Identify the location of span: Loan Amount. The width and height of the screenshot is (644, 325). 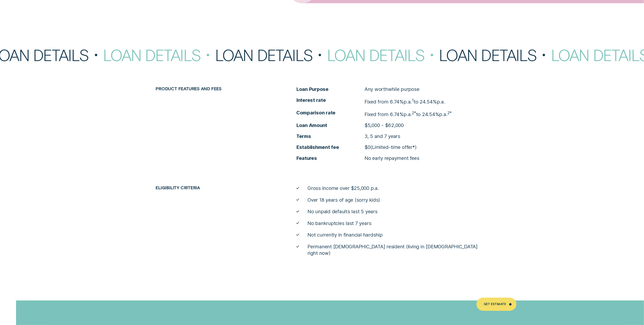
(331, 125).